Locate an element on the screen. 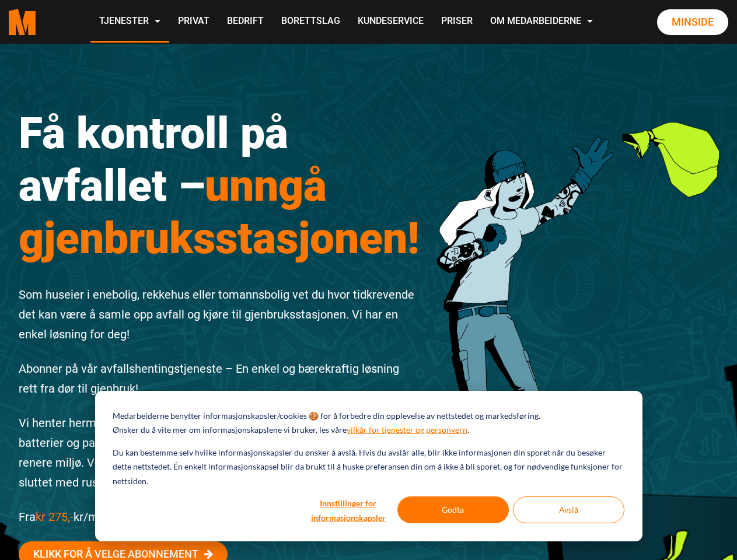  p: Abonner på vår avfallshentingstjeneste – En enkel og bærekraftig løsning rett fra dør til gjenbruk! is located at coordinates (219, 378).